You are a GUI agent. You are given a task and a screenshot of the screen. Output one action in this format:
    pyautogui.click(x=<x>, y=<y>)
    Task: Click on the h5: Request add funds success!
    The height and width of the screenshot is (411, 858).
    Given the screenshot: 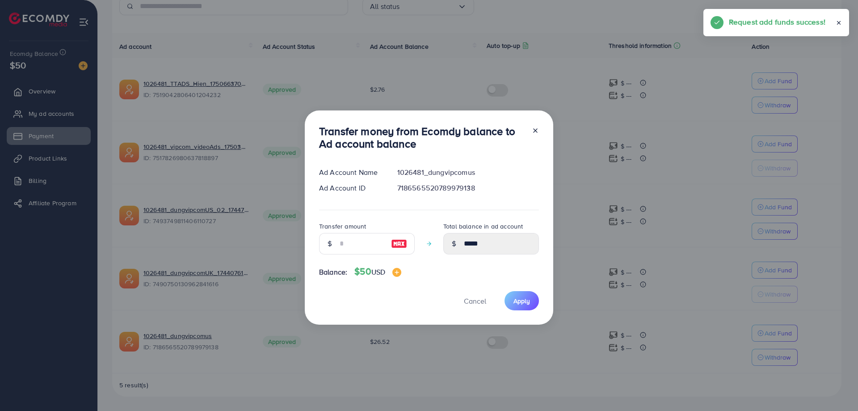 What is the action you would take?
    pyautogui.click(x=777, y=22)
    